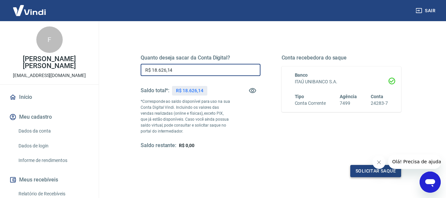  I want to click on span: Olá! Precisa de ajuda?, so click(30, 7).